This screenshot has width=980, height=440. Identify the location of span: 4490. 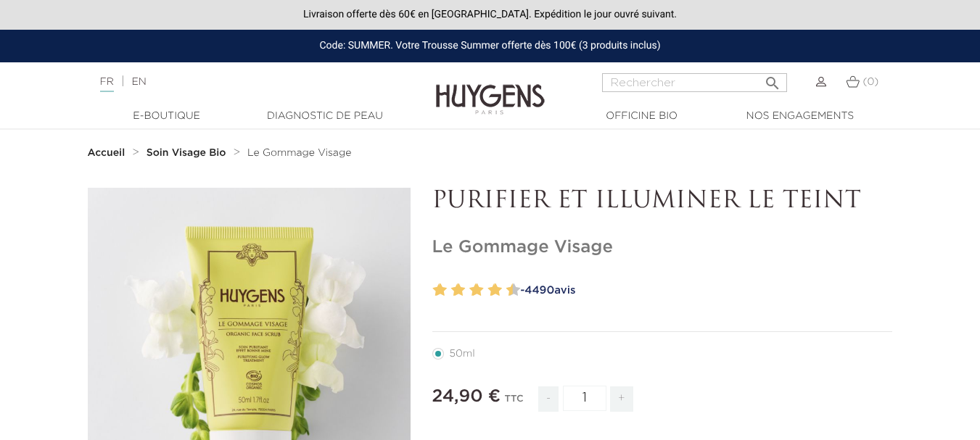
(539, 290).